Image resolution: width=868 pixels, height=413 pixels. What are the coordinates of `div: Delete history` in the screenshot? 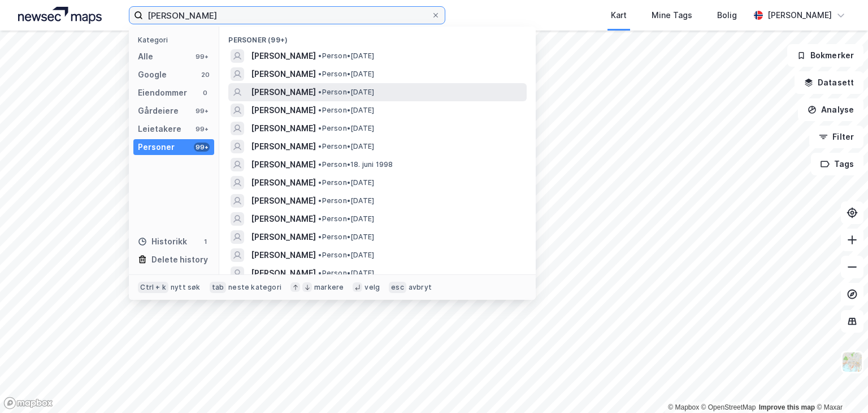 It's located at (180, 259).